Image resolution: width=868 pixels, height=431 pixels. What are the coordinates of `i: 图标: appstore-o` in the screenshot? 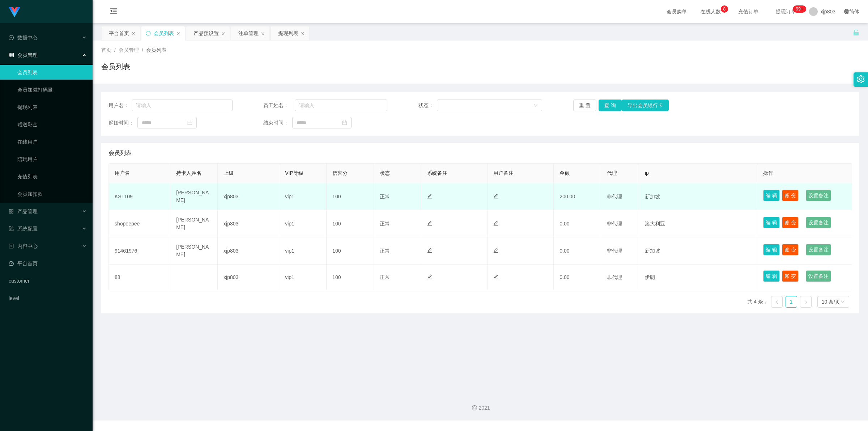 It's located at (11, 211).